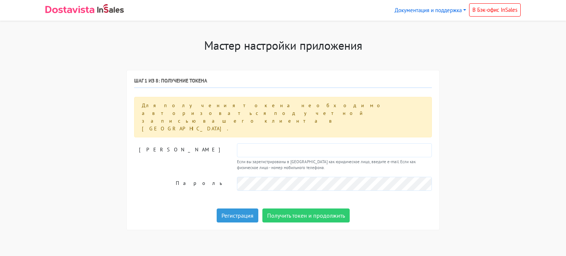 Image resolution: width=566 pixels, height=256 pixels. What do you see at coordinates (283, 45) in the screenshot?
I see `h1: Мастер настройки приложения` at bounding box center [283, 45].